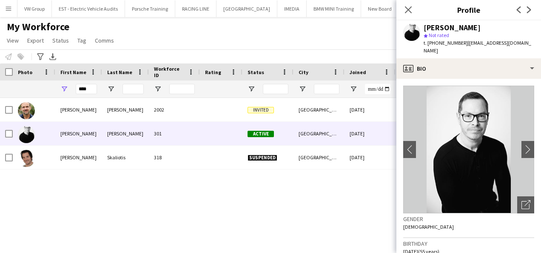 Image resolution: width=541 pixels, height=253 pixels. What do you see at coordinates (292, 9) in the screenshot?
I see `button: IMEDIA` at bounding box center [292, 9].